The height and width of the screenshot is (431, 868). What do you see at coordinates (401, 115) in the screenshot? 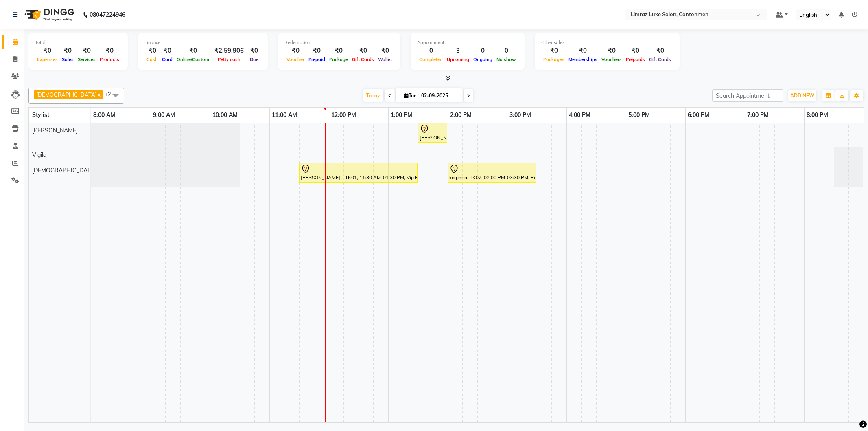
I see `a: 1:00 PM` at bounding box center [401, 115].